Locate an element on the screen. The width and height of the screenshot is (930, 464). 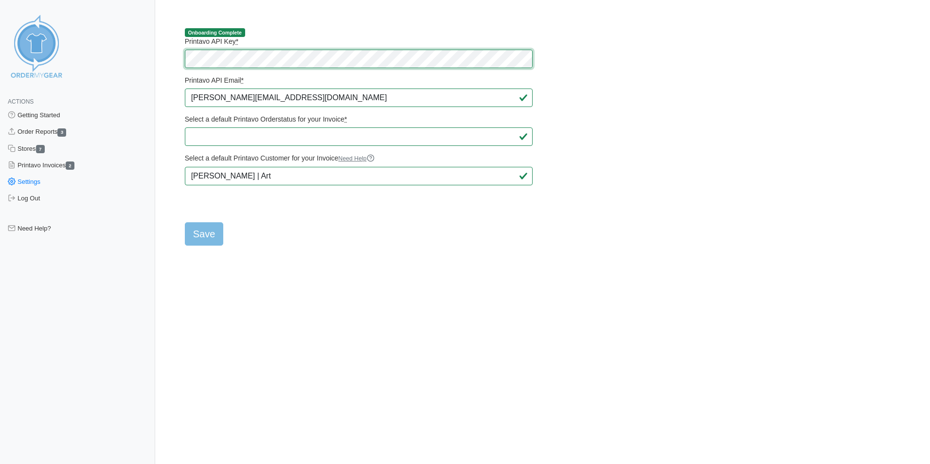
label: Select a default Printavo Customer for your Invoice is located at coordinates (358, 158).